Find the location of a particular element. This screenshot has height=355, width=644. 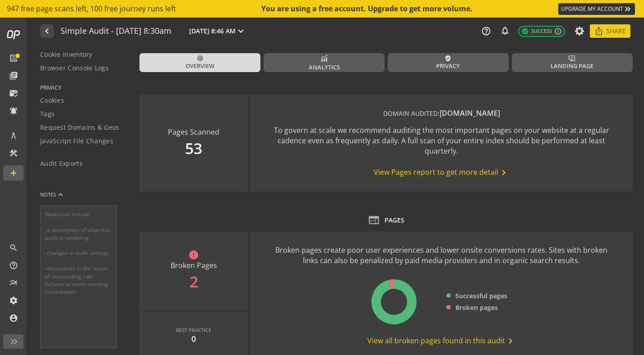

span: Request Domains & Geos is located at coordinates (80, 127).